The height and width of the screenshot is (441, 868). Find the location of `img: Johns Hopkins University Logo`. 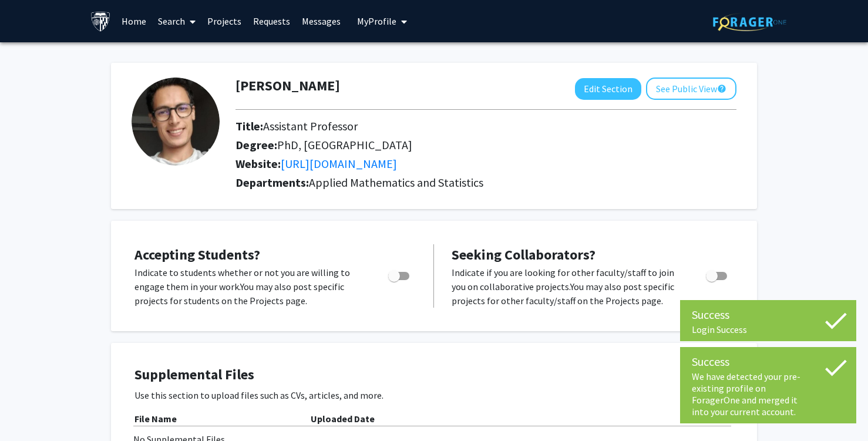

img: Johns Hopkins University Logo is located at coordinates (101, 21).